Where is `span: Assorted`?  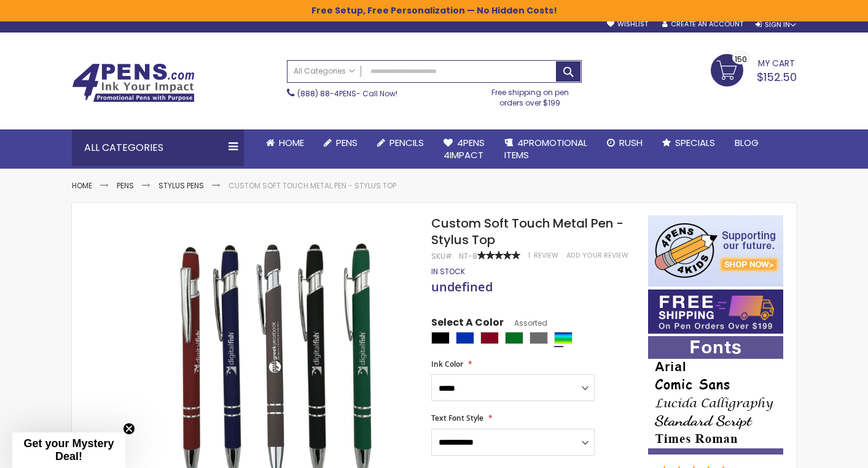 span: Assorted is located at coordinates (525, 322).